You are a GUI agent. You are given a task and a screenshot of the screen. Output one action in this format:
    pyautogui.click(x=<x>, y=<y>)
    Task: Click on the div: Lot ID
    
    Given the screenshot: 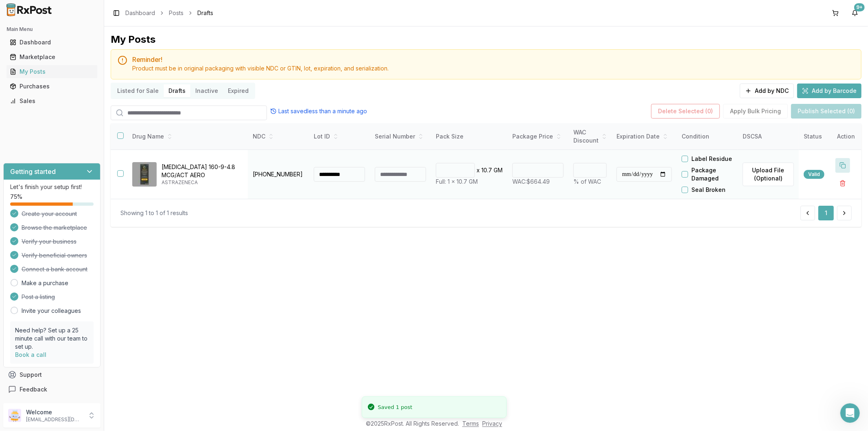 What is the action you would take?
    pyautogui.click(x=339, y=137)
    